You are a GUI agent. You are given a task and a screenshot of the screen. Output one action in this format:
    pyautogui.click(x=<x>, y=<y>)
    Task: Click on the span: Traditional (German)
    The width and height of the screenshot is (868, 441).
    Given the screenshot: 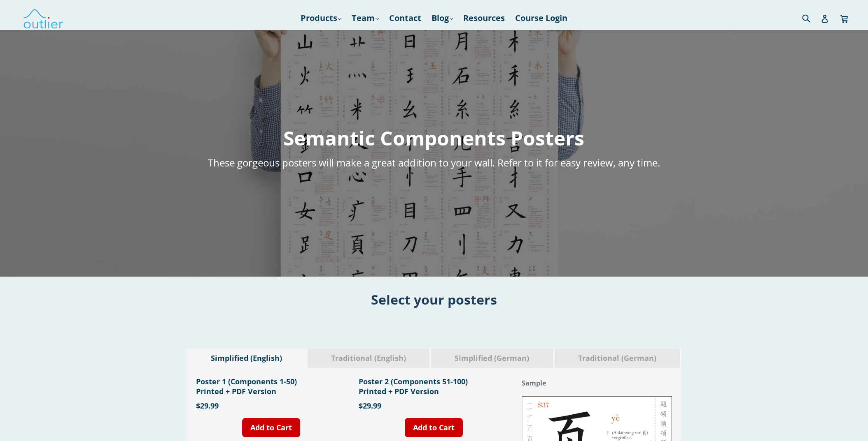 What is the action you would take?
    pyautogui.click(x=617, y=359)
    